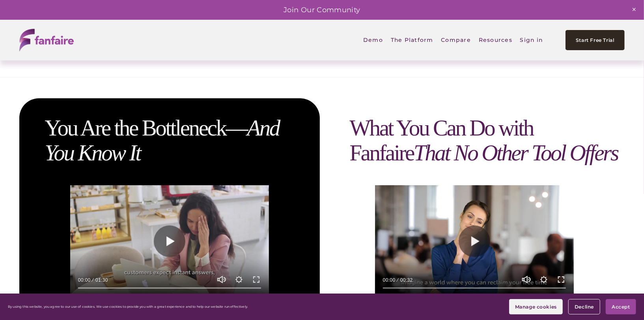 This screenshot has height=320, width=644. I want to click on p: By using this website, you agree to our use of cookies. We use cookies to provide you with a grea..., so click(128, 307).